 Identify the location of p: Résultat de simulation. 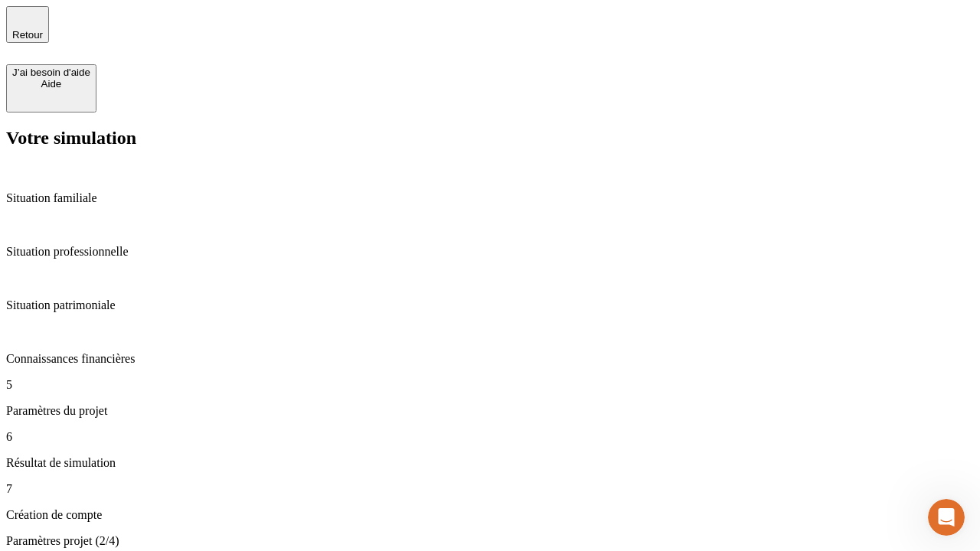
(490, 463).